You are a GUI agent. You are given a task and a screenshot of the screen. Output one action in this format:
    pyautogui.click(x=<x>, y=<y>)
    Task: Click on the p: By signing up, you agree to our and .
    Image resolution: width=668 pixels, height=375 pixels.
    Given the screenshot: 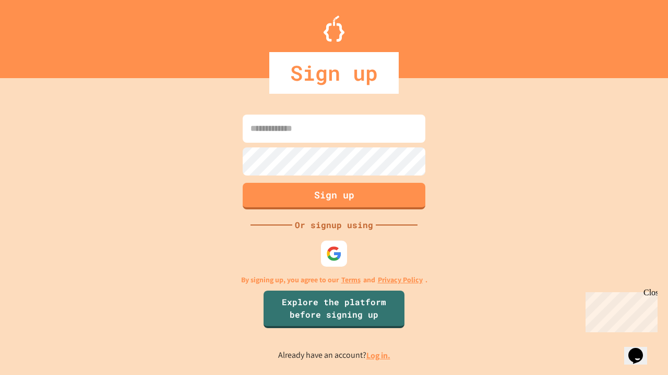 What is the action you would take?
    pyautogui.click(x=334, y=280)
    